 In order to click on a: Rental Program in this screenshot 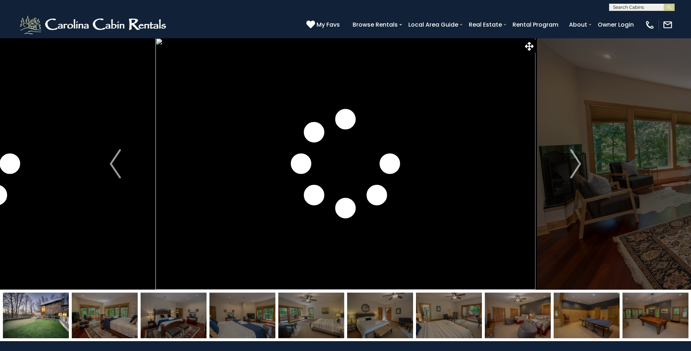, I will do `click(536, 24)`.